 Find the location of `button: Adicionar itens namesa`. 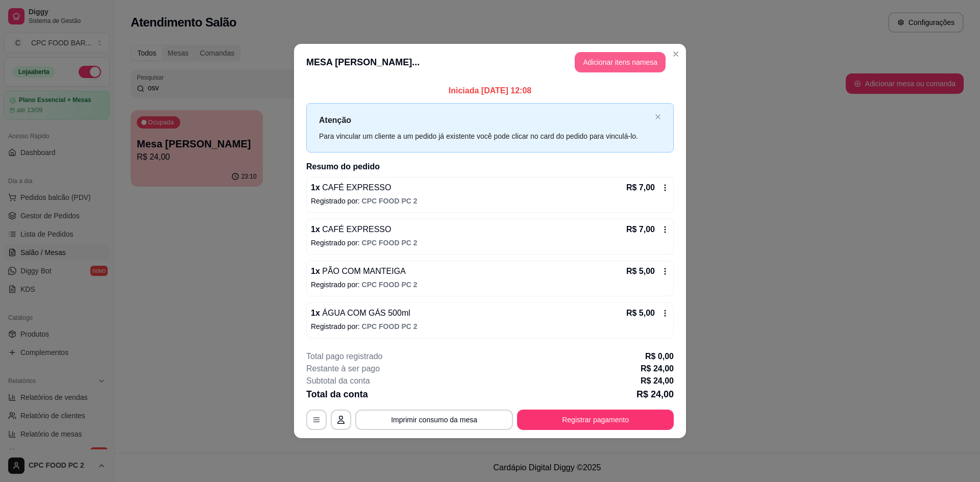

button: Adicionar itens namesa is located at coordinates (620, 62).